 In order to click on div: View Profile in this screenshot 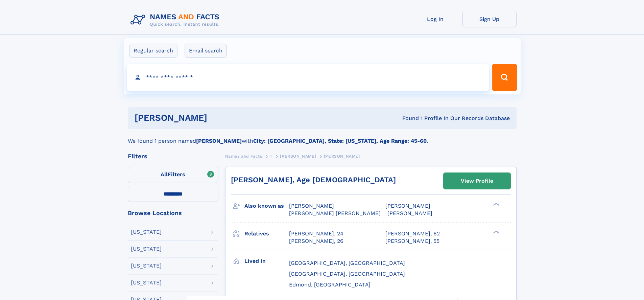, I will do `click(477, 181)`.